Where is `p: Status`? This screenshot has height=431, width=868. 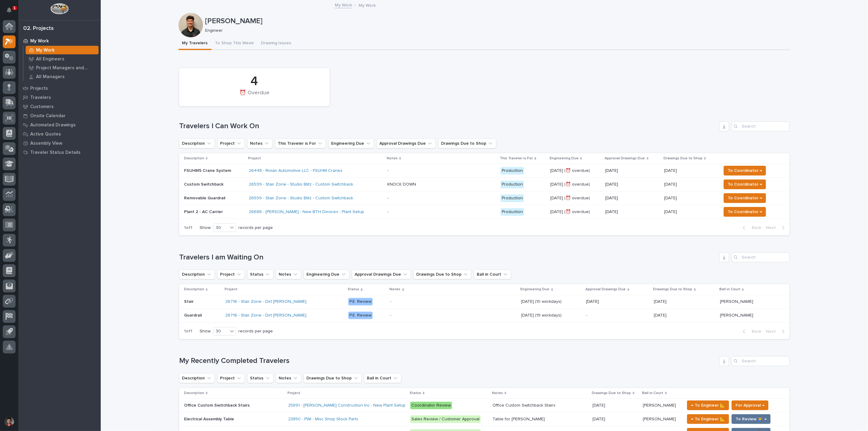
p: Status is located at coordinates (353, 289).